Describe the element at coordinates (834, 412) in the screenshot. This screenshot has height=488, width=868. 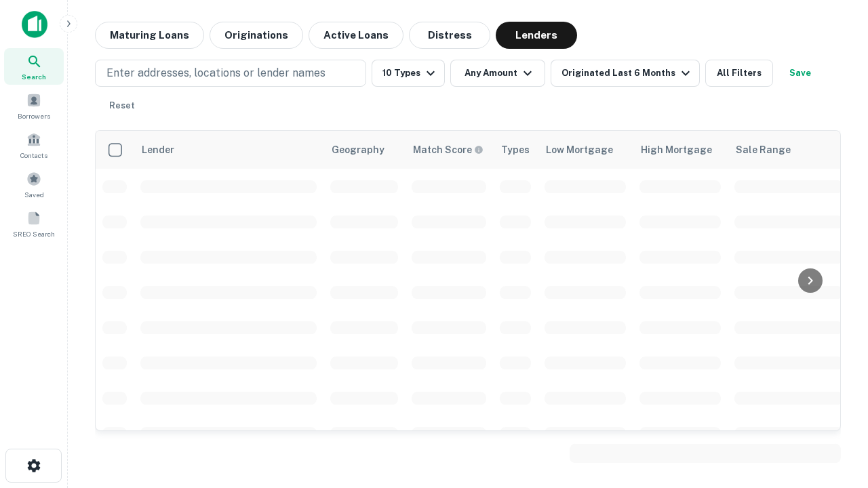
I see `div: Chat Widget` at that location.